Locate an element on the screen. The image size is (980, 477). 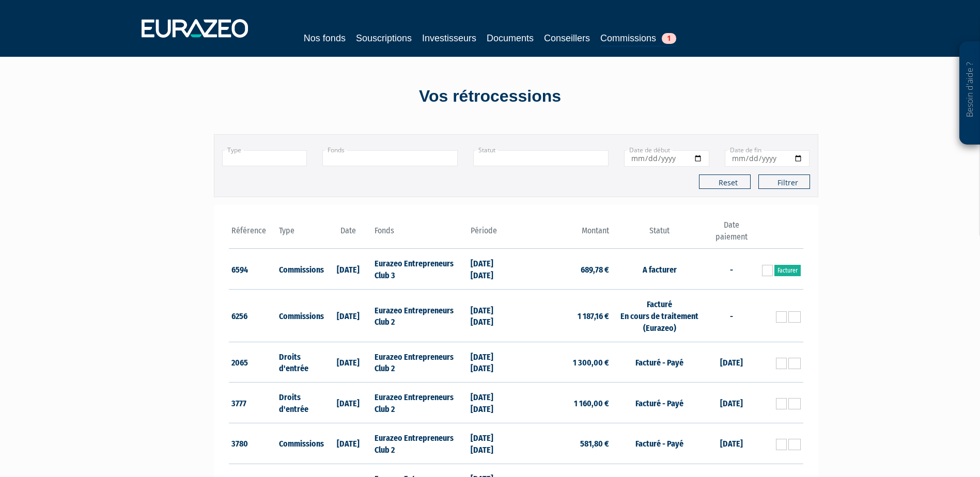
img: 1732889491-logotype_eurazeo_blanc_rvb.png is located at coordinates (195, 28).